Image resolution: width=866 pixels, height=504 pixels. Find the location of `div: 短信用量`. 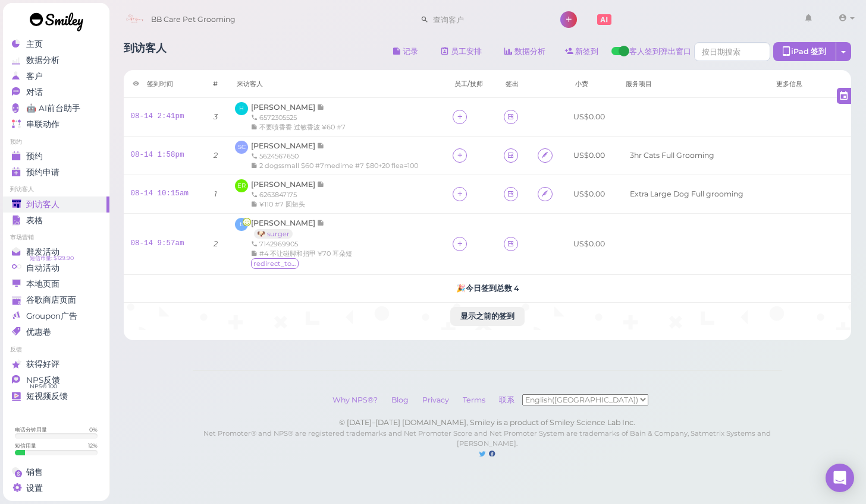

div: 短信用量 is located at coordinates (25, 445).